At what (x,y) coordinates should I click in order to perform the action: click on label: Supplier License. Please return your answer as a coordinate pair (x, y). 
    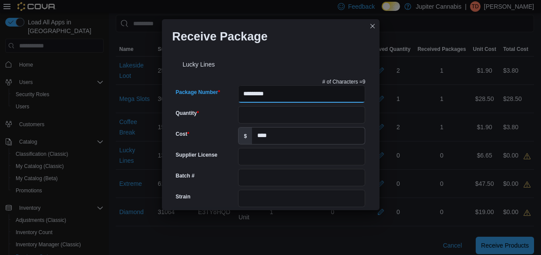
    Looking at the image, I should click on (197, 155).